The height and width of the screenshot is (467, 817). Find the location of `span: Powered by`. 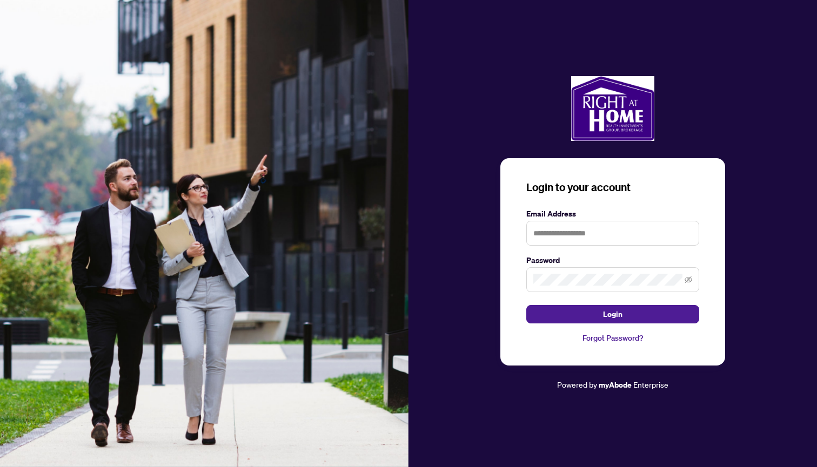

span: Powered by is located at coordinates (577, 385).